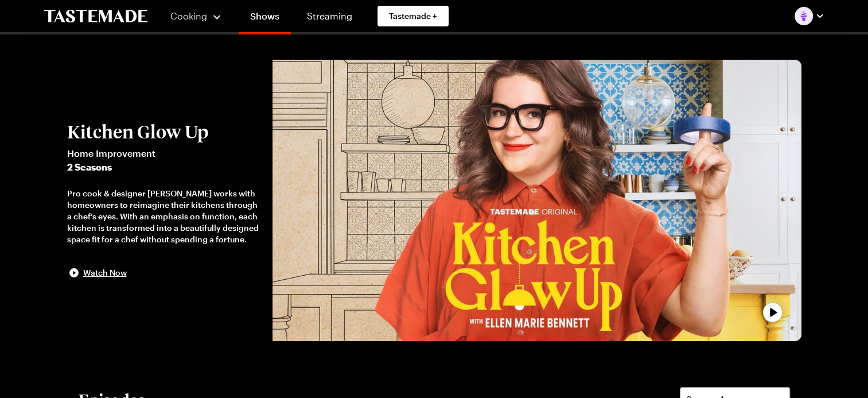  Describe the element at coordinates (537, 200) in the screenshot. I see `img: Kitchen Glow Up` at that location.